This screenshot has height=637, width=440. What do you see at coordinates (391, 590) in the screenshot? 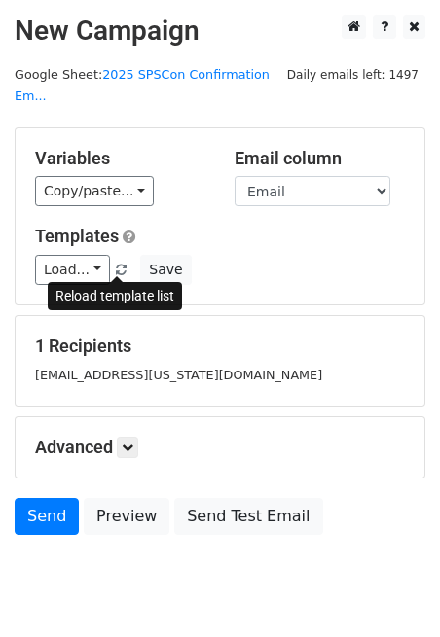
I see `div: Chat Widget` at bounding box center [391, 590].